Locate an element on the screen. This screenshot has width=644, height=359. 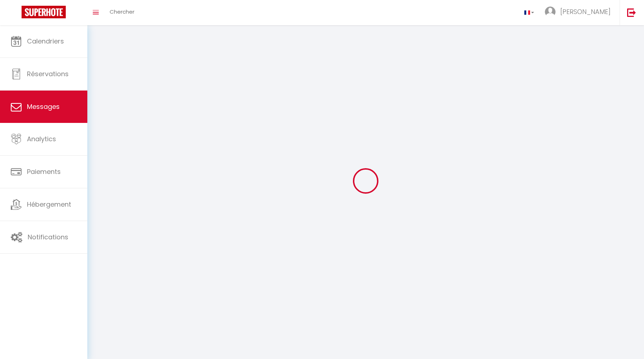
img: Super Booking is located at coordinates (44, 12).